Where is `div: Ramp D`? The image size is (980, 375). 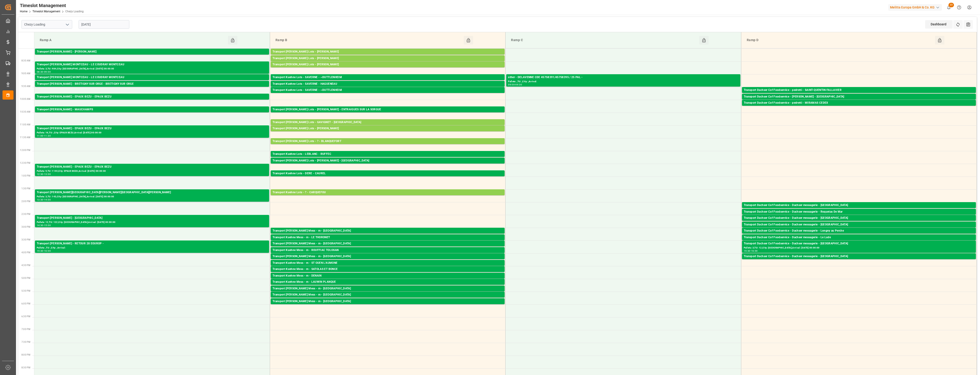
div: Ramp D is located at coordinates (840, 40).